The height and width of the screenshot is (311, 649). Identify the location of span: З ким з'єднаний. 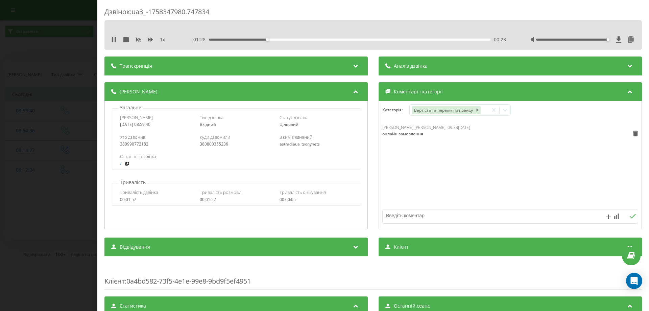
(296, 137).